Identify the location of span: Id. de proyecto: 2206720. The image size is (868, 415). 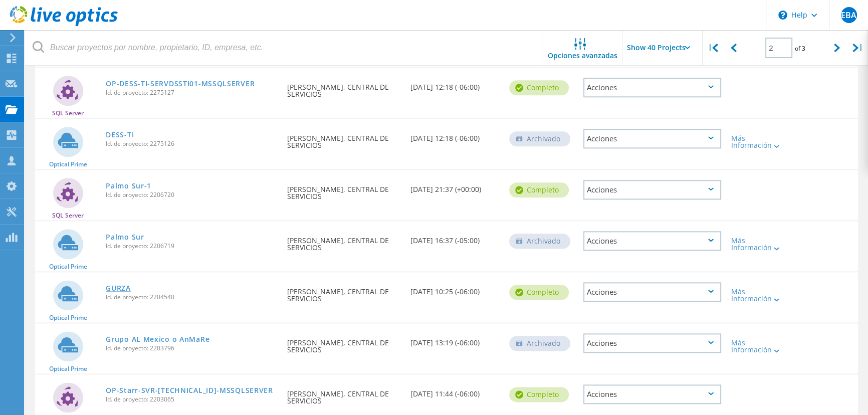
(191, 195).